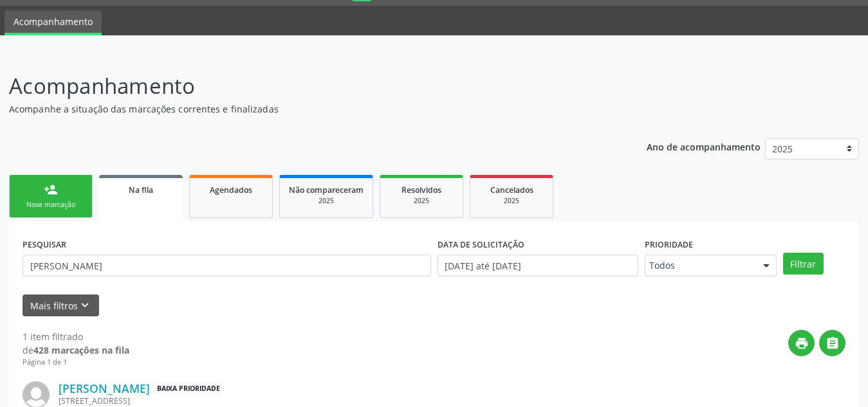  Describe the element at coordinates (231, 189) in the screenshot. I see `span: Agendados` at that location.